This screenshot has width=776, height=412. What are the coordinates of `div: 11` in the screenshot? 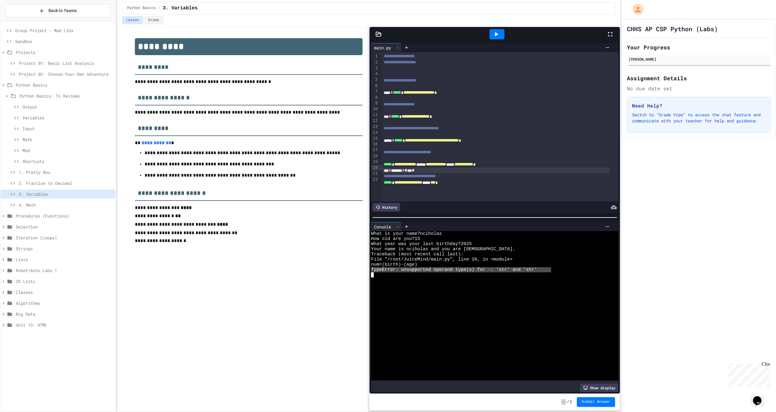 It's located at (375, 115).